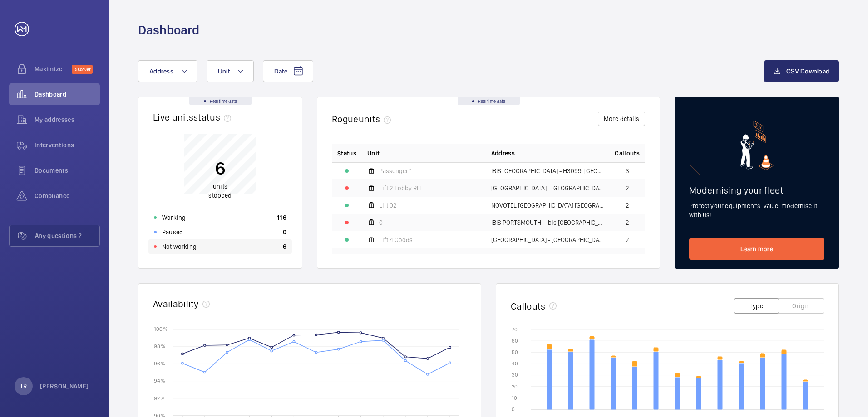 Image resolution: width=868 pixels, height=417 pixels. What do you see at coordinates (176, 304) in the screenshot?
I see `h2: Availability` at bounding box center [176, 304].